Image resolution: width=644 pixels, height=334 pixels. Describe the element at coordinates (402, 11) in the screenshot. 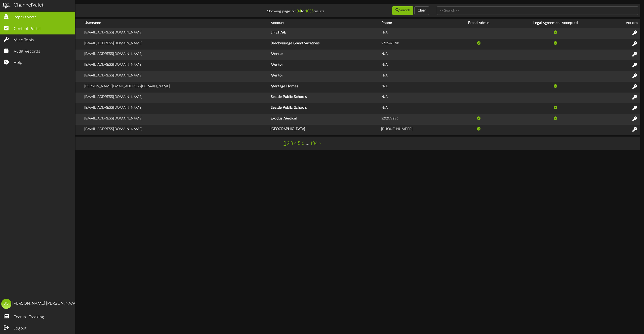

I see `button: Search` at that location.